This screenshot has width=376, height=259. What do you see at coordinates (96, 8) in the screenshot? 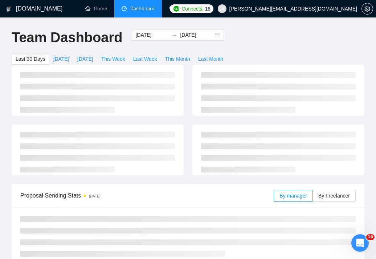
I see `a: homeHome` at bounding box center [96, 8].